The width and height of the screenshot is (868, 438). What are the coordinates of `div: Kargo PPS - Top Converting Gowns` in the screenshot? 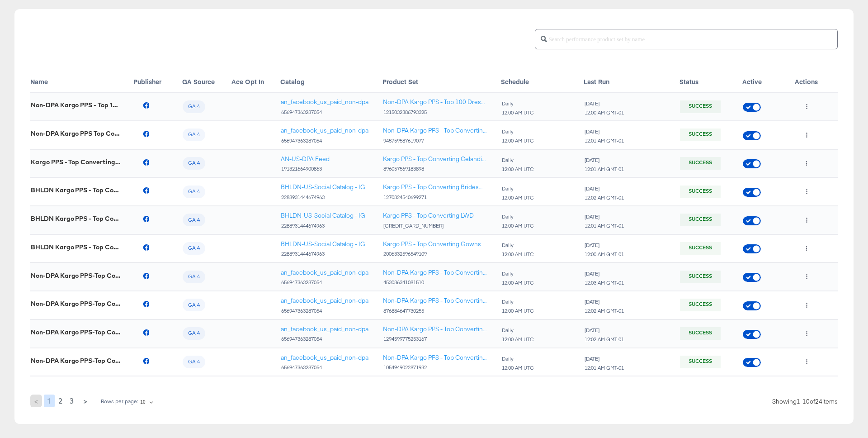 It's located at (432, 244).